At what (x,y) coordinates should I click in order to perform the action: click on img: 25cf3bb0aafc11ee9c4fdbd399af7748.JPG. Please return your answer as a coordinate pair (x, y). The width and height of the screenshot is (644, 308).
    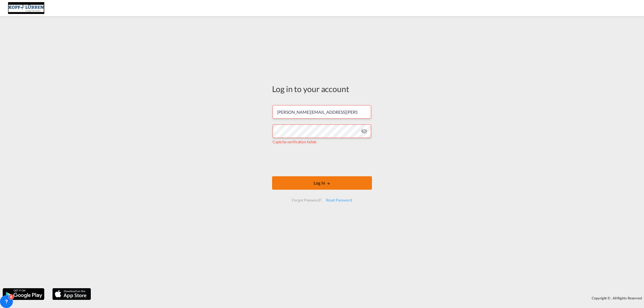
    Looking at the image, I should click on (26, 8).